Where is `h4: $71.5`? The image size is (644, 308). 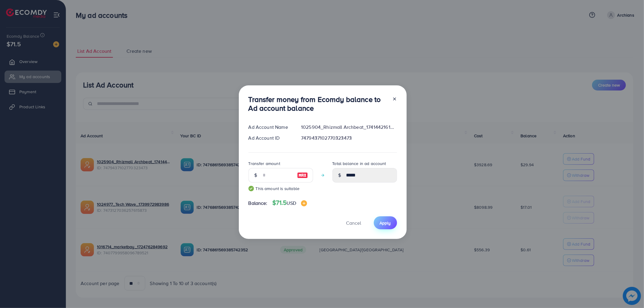
h4: $71.5 is located at coordinates (289, 203).